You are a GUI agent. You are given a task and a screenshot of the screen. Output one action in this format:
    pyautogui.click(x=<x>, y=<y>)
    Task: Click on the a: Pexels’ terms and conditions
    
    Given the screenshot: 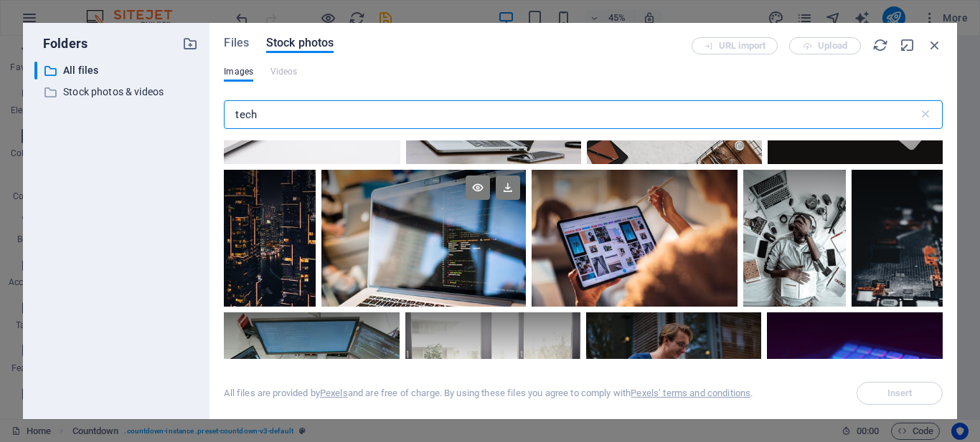 What is the action you would take?
    pyautogui.click(x=690, y=393)
    